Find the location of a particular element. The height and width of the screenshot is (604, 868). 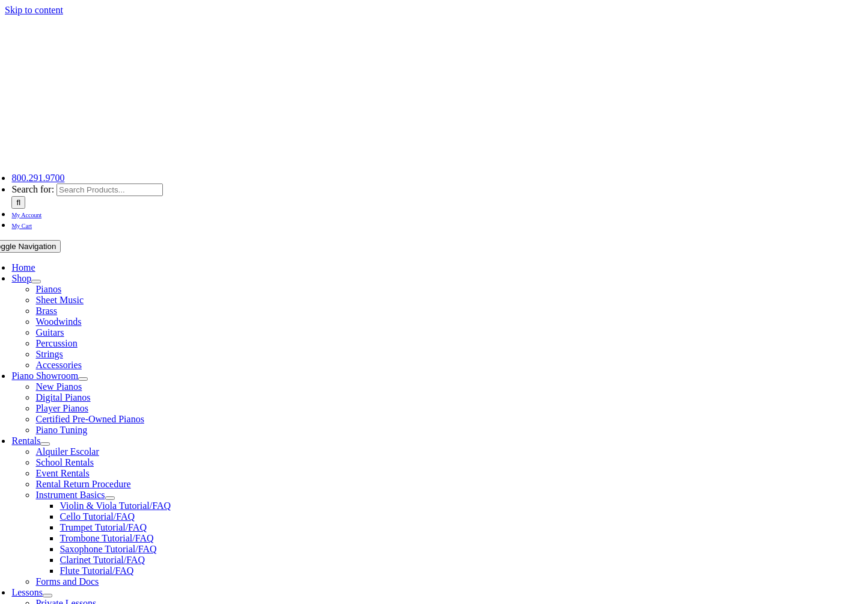

span: Woodwinds is located at coordinates (58, 321).